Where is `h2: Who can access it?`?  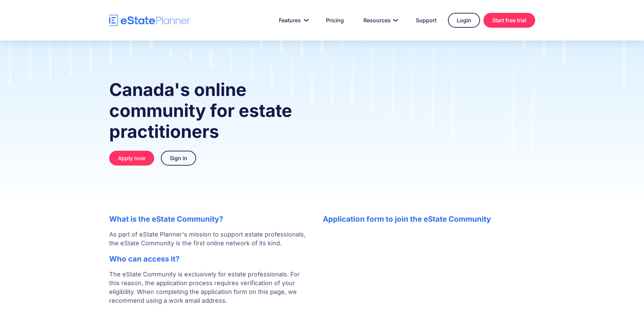 h2: Who can access it? is located at coordinates (209, 258).